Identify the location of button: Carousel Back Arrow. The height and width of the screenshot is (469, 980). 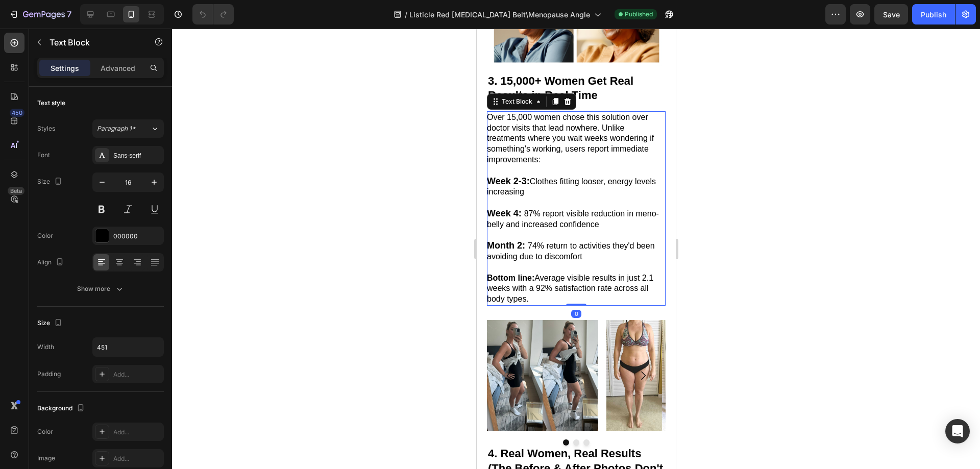
(33, 347).